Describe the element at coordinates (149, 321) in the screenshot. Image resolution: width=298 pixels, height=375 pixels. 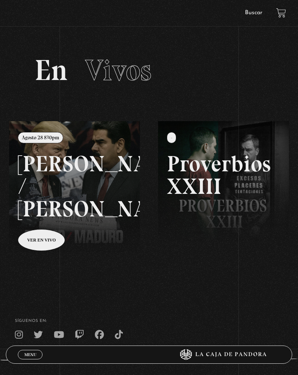
I see `h4: SÍguenos en:` at that location.